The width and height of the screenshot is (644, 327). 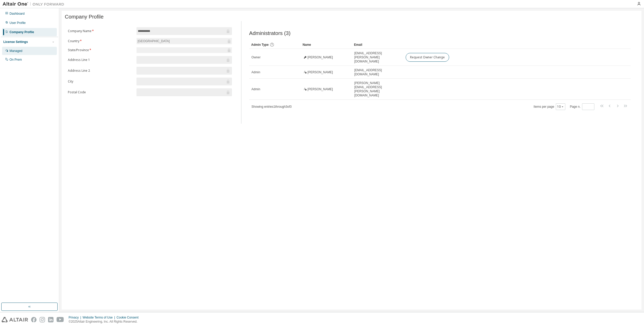 What do you see at coordinates (100, 82) in the screenshot?
I see `label: City` at bounding box center [100, 82].